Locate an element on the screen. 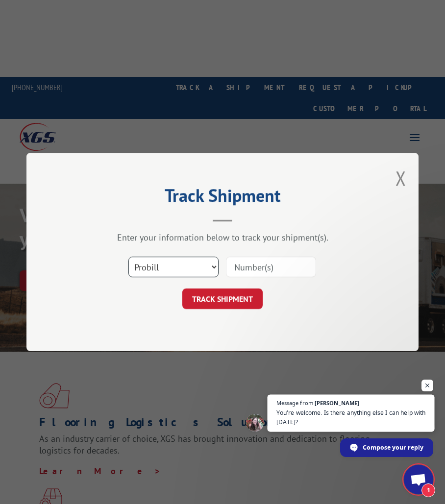  button: Close modal is located at coordinates (401, 178).